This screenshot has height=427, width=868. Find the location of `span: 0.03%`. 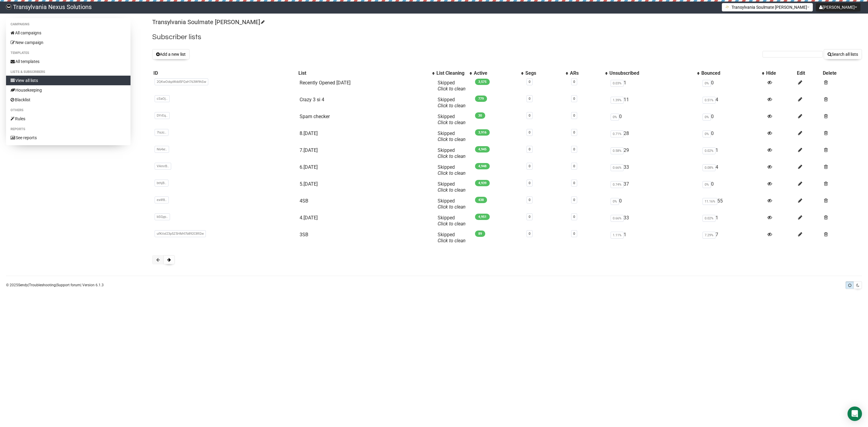

span: 0.03% is located at coordinates (617, 83).